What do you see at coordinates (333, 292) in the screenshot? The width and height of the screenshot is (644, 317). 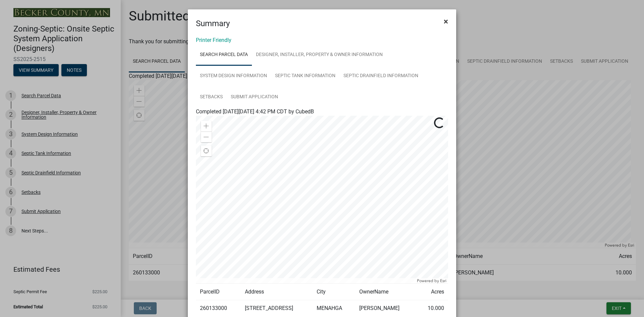 I see `td: City` at bounding box center [333, 292].